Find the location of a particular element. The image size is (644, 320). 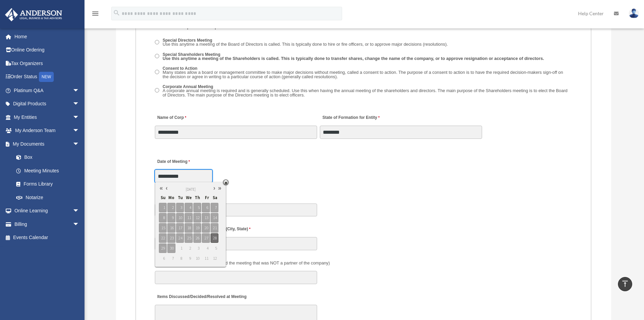

label: Items Discussed/Decided/Resolved at Meeting is located at coordinates (202, 297).